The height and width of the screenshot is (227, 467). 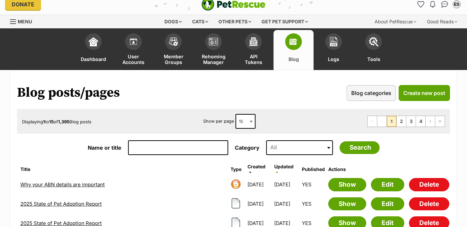 What do you see at coordinates (134, 59) in the screenshot?
I see `span: User Accounts` at bounding box center [134, 59].